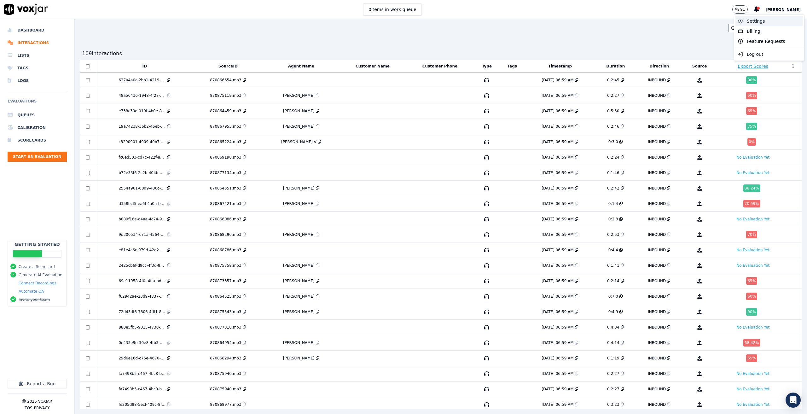  What do you see at coordinates (225, 358) in the screenshot?
I see `div: 870868294.mp3` at bounding box center [225, 358].